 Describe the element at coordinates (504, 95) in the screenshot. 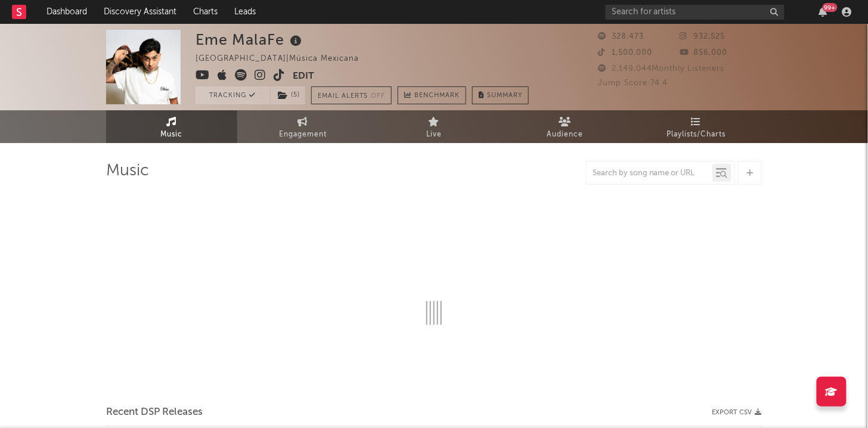

I see `span: Summary` at that location.